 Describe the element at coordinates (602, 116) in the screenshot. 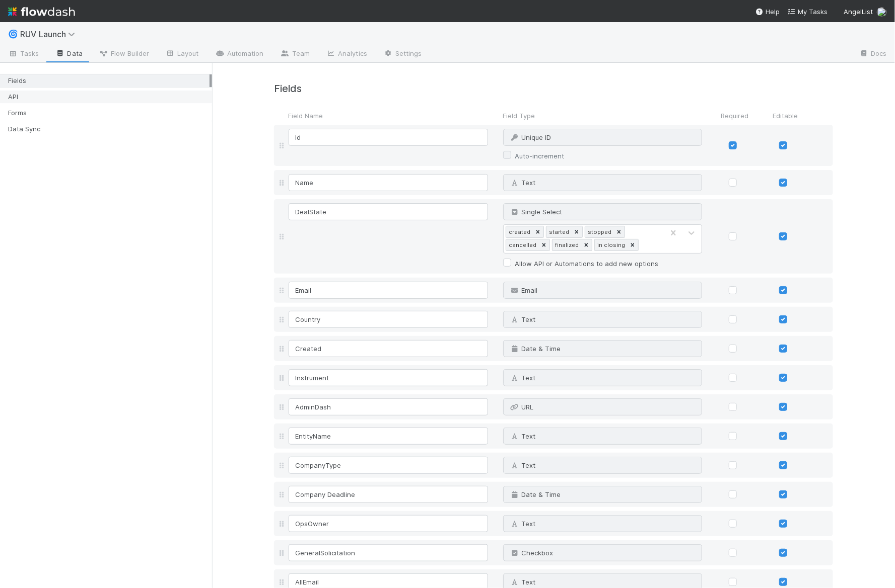

I see `div: Field Type` at that location.